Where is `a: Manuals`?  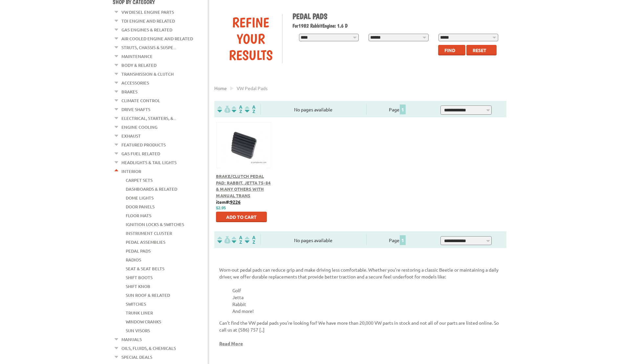
a: Manuals is located at coordinates (132, 339).